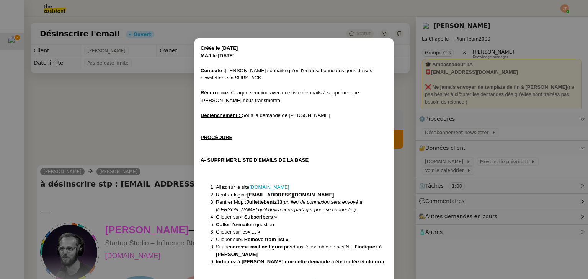 Image resolution: width=588 pixels, height=279 pixels. Describe the element at coordinates (264, 239) in the screenshot. I see `strong: « Remove from list »` at that location.